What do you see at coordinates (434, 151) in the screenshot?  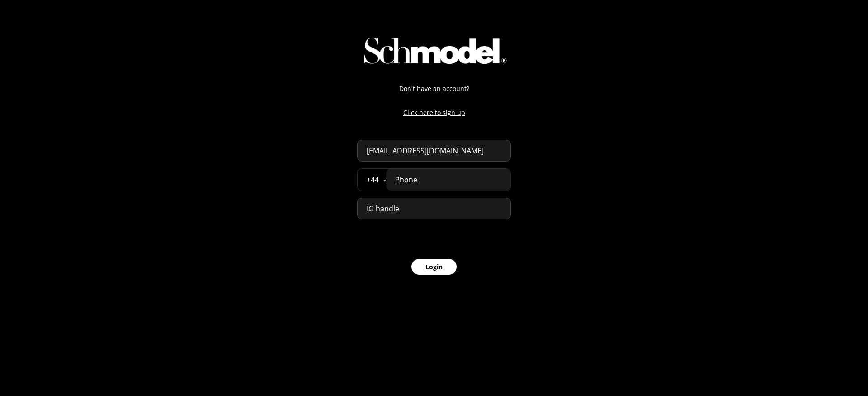 I see `input: Email` at bounding box center [434, 151].